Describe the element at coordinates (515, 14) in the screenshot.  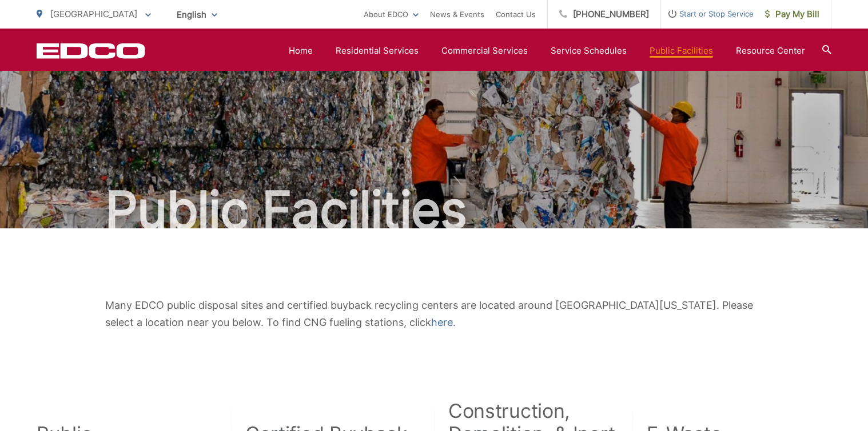
I see `a: Contact Us` at that location.